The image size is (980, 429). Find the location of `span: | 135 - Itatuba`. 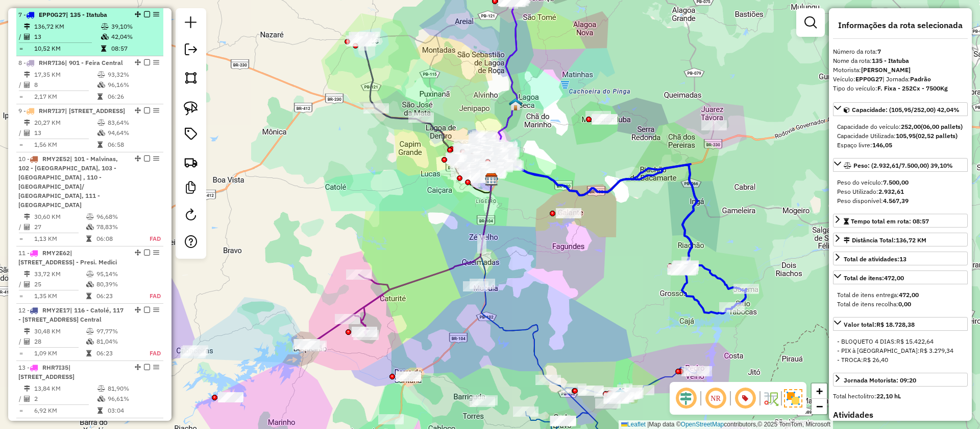

span: | 135 - Itatuba is located at coordinates (86, 14).